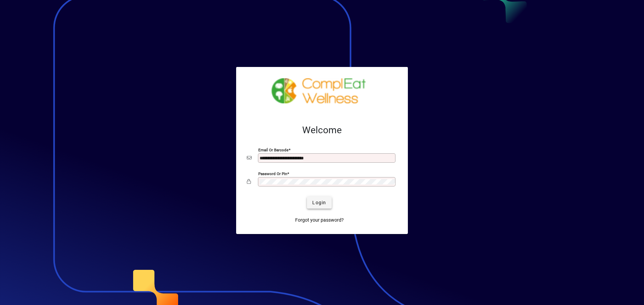 This screenshot has width=644, height=305. Describe the element at coordinates (319, 203) in the screenshot. I see `button: Login` at that location.